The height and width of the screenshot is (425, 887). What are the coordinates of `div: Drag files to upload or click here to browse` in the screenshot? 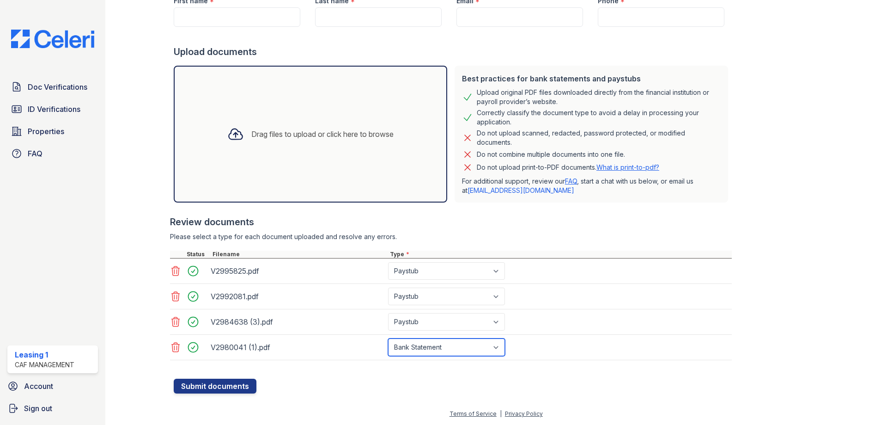 It's located at (322, 134).